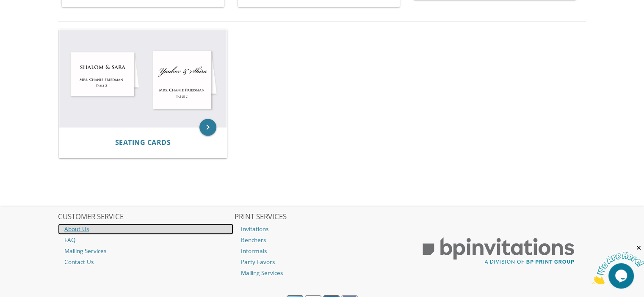 Image resolution: width=644 pixels, height=297 pixels. Describe the element at coordinates (498, 251) in the screenshot. I see `img: BP Print Group` at that location.